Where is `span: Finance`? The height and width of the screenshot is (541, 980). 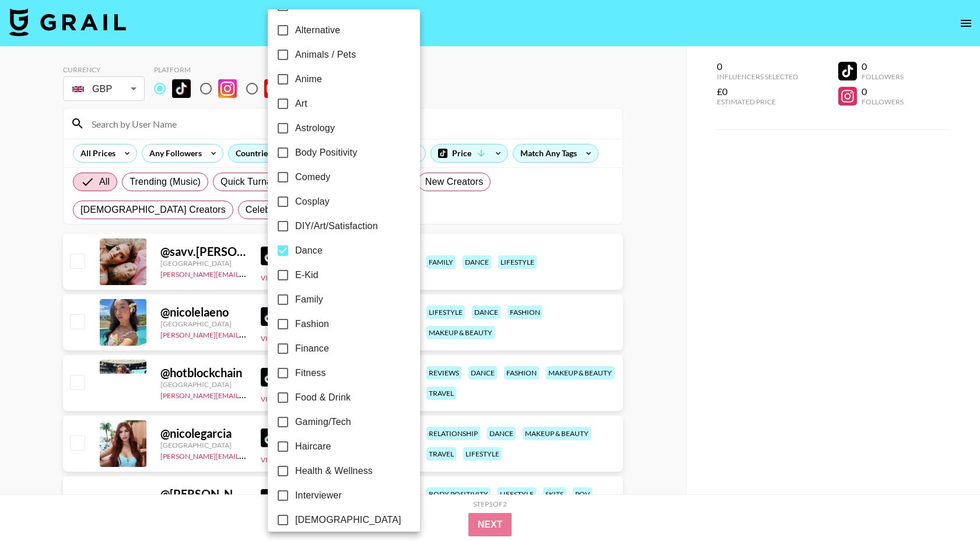
span: Finance is located at coordinates (312, 349).